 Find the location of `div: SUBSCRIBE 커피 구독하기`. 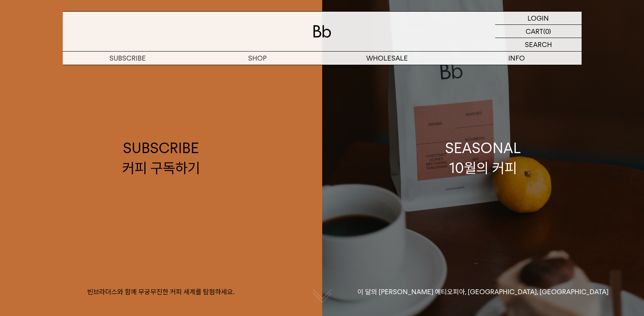

div: SUBSCRIBE 커피 구독하기 is located at coordinates (161, 158).